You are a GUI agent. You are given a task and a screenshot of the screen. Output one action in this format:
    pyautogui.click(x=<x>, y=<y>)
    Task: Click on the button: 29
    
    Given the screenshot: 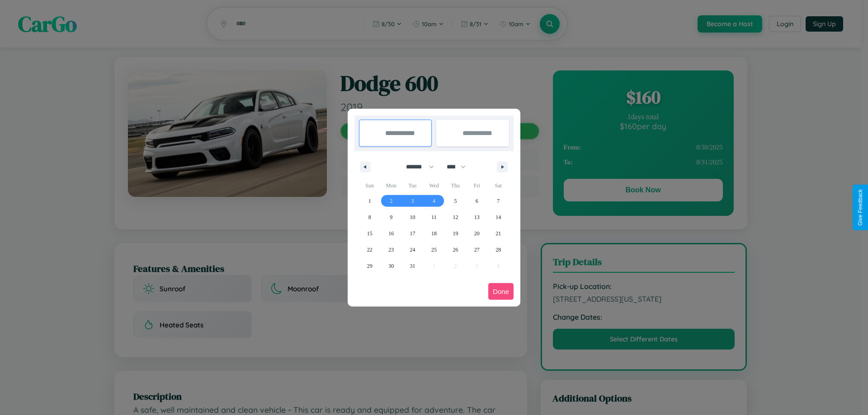 What is the action you would take?
    pyautogui.click(x=369, y=266)
    